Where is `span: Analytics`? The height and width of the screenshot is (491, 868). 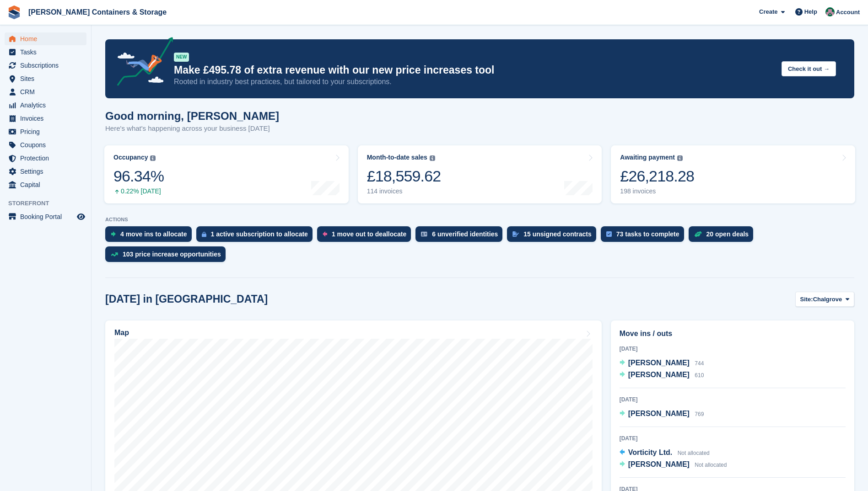
span: Analytics is located at coordinates (48, 105).